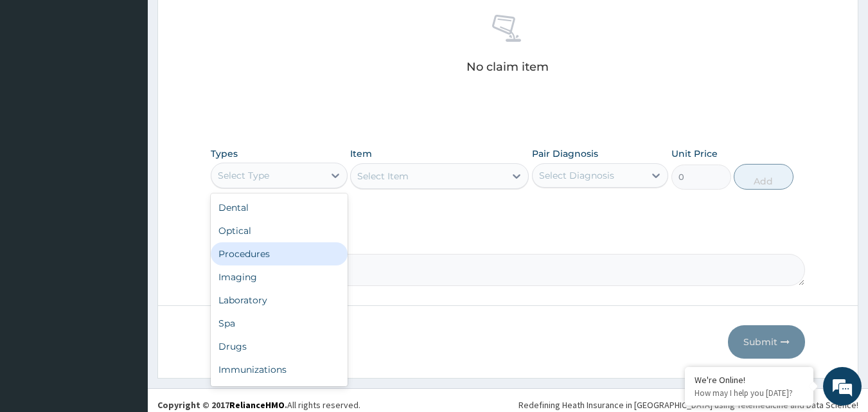 This screenshot has width=868, height=412. I want to click on div: Minimize live chat window, so click(226, 22).